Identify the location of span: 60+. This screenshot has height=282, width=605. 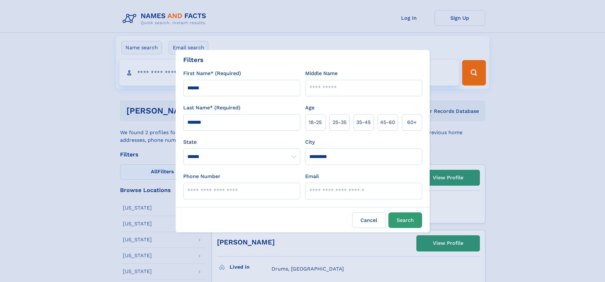
(412, 122).